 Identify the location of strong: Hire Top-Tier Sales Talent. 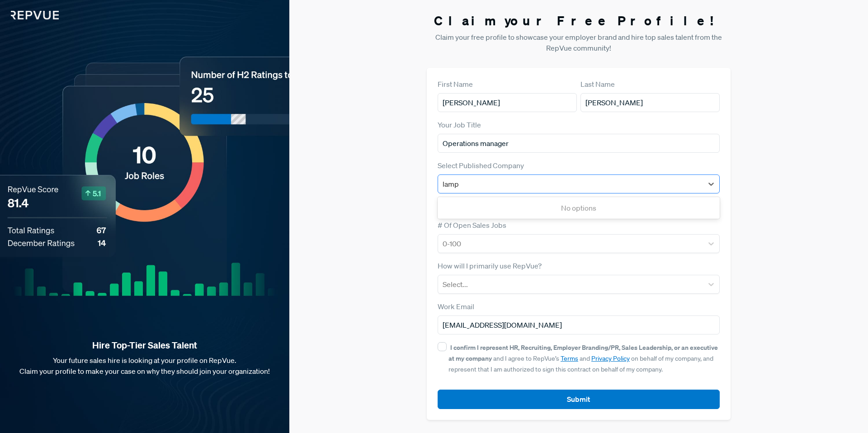
(144, 345).